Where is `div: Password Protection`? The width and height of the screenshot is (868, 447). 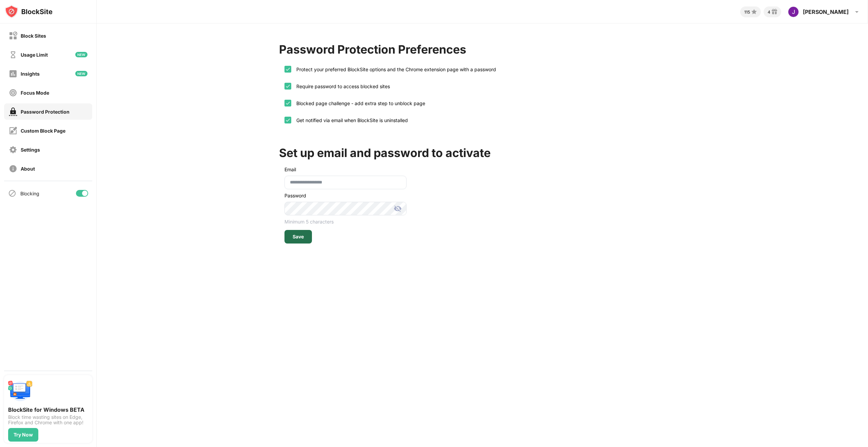
div: Password Protection is located at coordinates (45, 112).